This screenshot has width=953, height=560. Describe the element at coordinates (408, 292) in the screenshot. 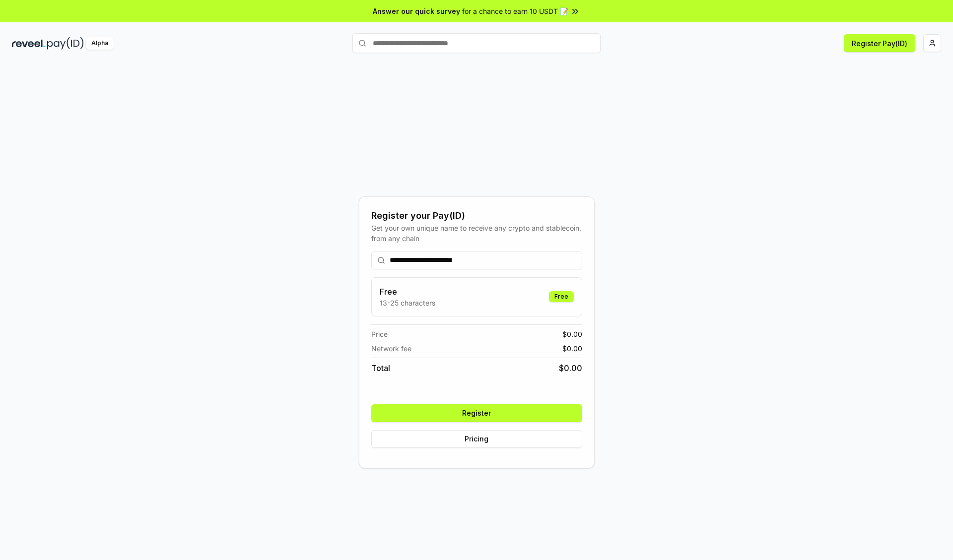

I see `h3: Free` at that location.